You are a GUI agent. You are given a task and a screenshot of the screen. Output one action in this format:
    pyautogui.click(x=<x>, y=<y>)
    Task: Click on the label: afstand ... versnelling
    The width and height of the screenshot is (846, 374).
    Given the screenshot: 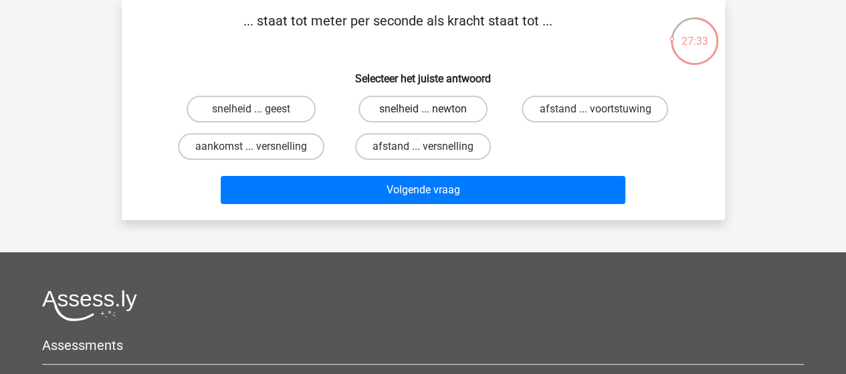 What is the action you would take?
    pyautogui.click(x=423, y=147)
    